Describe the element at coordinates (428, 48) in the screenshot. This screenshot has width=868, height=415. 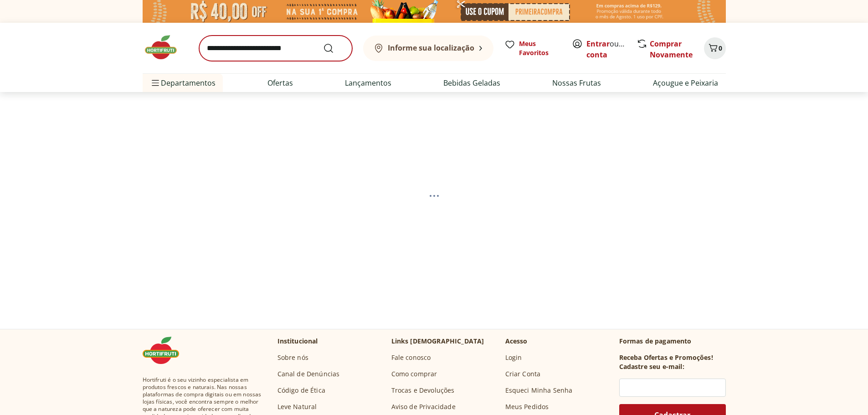
I see `button: Informe sua localização` at that location.